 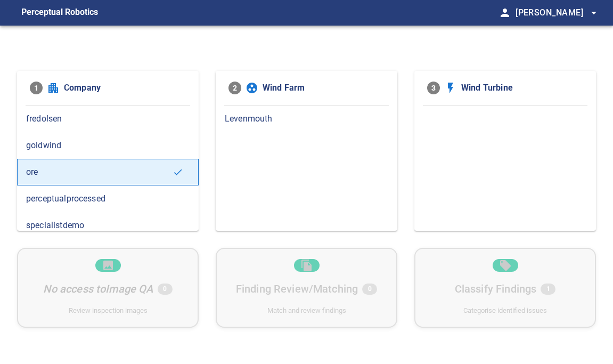 What do you see at coordinates (108, 145) in the screenshot?
I see `div: goldwind` at bounding box center [108, 145].